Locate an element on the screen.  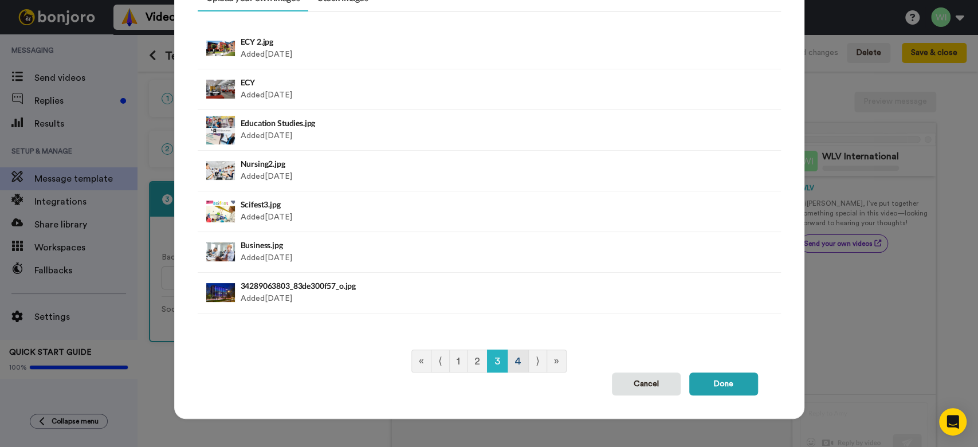
button: Done is located at coordinates (723, 384).